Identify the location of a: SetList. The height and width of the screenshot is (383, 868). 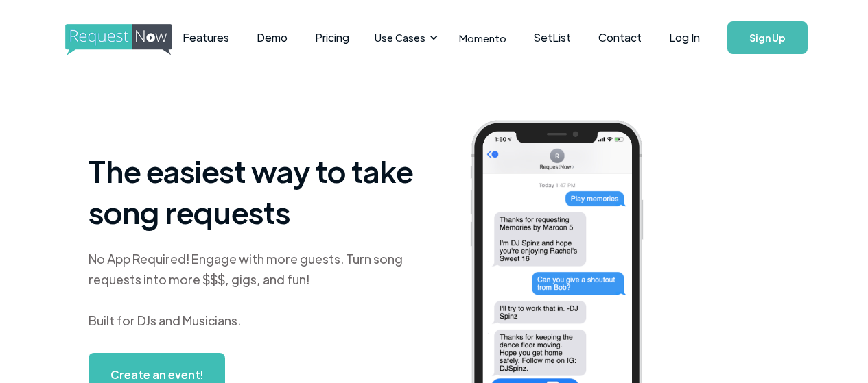
(552, 38).